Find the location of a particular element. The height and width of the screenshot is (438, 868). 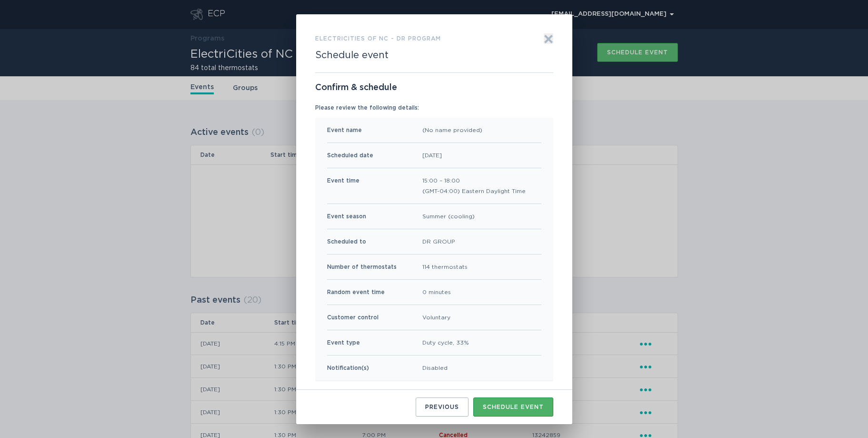

div: Disabled is located at coordinates (435, 368).